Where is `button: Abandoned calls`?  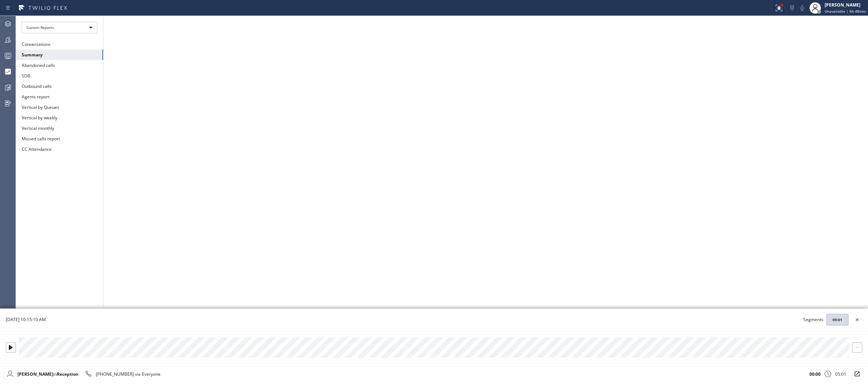
button: Abandoned calls is located at coordinates (60, 65).